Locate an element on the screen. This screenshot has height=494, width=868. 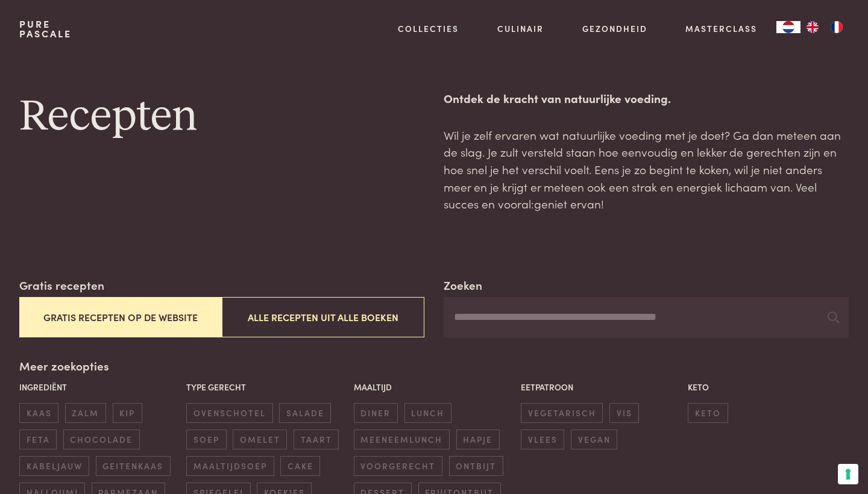
span: soep is located at coordinates (206, 439).